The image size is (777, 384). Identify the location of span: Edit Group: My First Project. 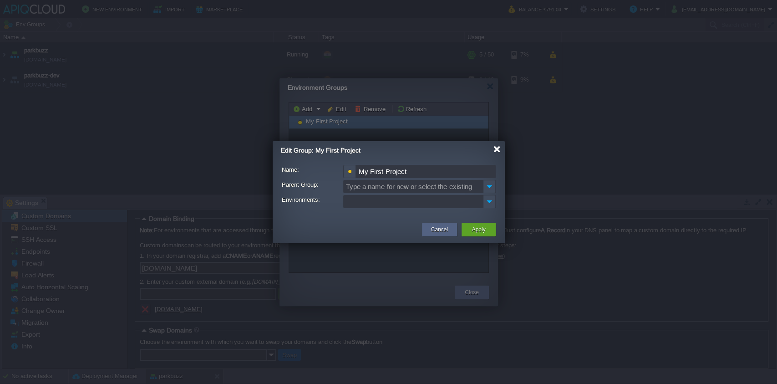
(320, 150).